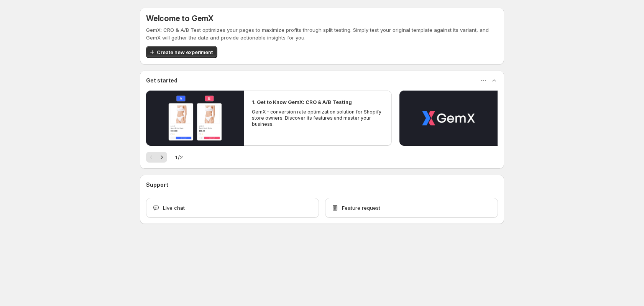  What do you see at coordinates (180, 19) in the screenshot?
I see `h5: Welcome to GemX` at bounding box center [180, 19].